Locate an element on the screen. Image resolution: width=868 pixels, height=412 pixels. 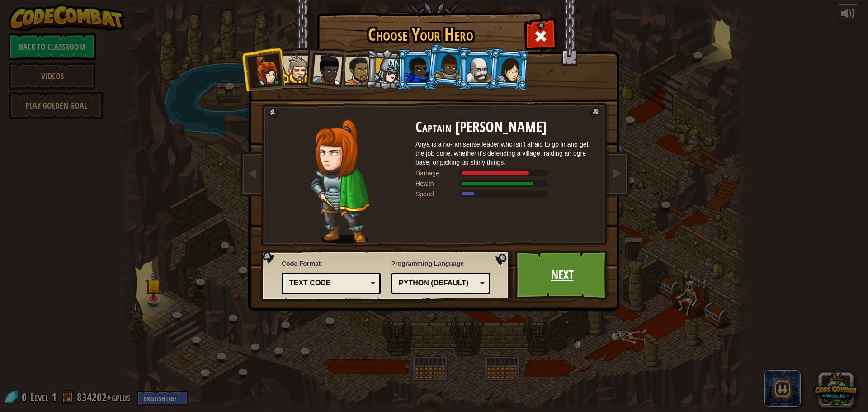
div: Gains 140% of listed Warrior armor health. is located at coordinates (506, 184).